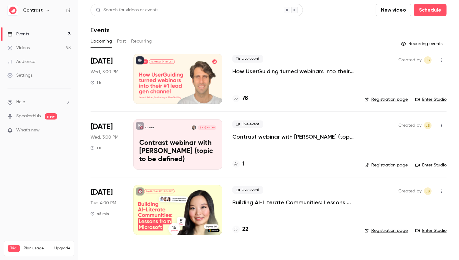 The width and height of the screenshot is (459, 260). Describe the element at coordinates (33, 10) in the screenshot. I see `h6: Contrast` at that location.